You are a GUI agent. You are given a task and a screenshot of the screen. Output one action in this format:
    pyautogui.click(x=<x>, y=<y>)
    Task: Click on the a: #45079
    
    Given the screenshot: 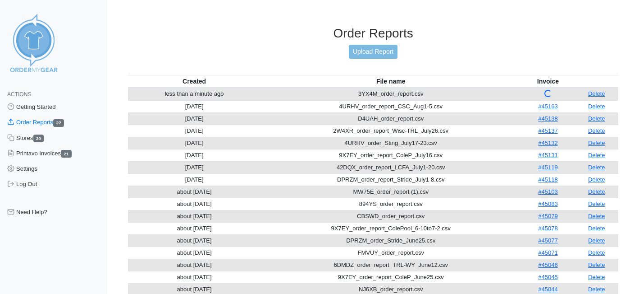 What is the action you would take?
    pyautogui.click(x=548, y=216)
    